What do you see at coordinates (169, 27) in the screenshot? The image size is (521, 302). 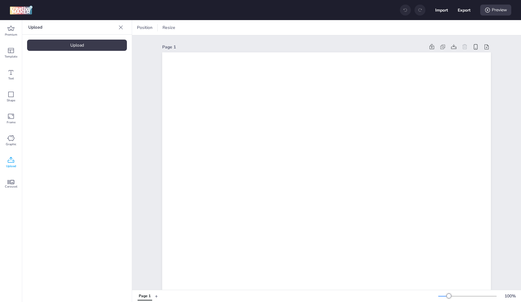 I see `span: Resize` at bounding box center [169, 27].